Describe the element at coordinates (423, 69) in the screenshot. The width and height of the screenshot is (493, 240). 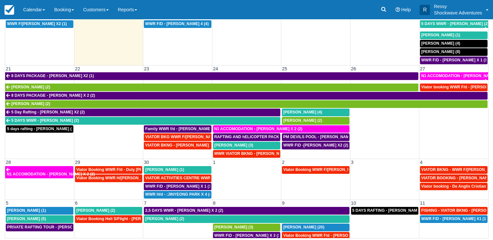
I see `span: 27` at that location.